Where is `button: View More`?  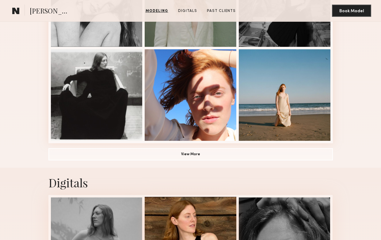 button: View More is located at coordinates (191, 155).